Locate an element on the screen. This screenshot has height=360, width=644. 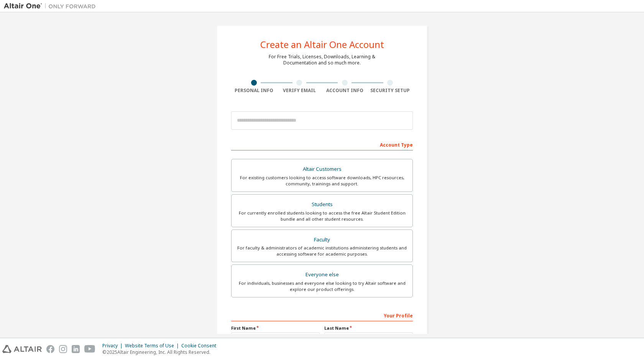
div: Your Profile is located at coordinates (322, 315).